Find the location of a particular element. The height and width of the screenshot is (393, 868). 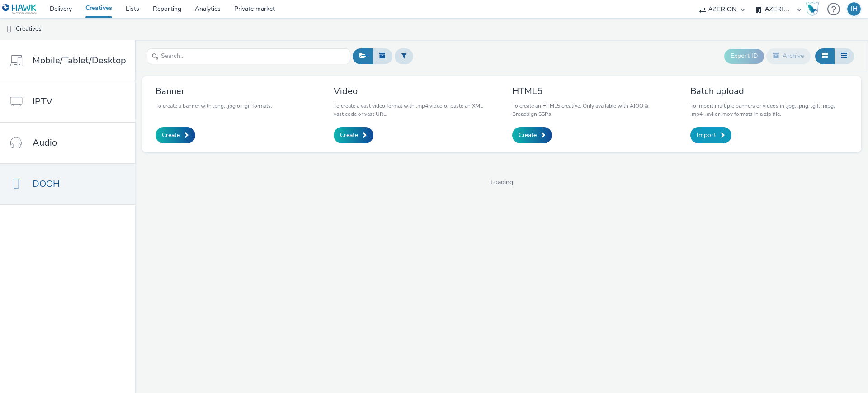

p: To create a banner with .png, .jpg or .gif formats. is located at coordinates (214, 106).